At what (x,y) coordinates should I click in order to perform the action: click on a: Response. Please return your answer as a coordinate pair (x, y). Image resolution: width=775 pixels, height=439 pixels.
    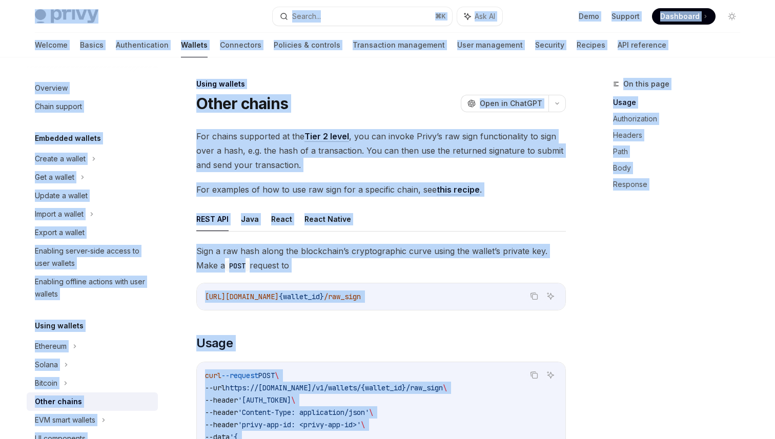
    Looking at the image, I should click on (681, 184).